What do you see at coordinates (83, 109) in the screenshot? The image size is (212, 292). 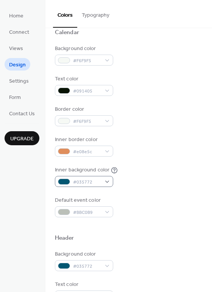 I see `div: Border color` at bounding box center [83, 109].